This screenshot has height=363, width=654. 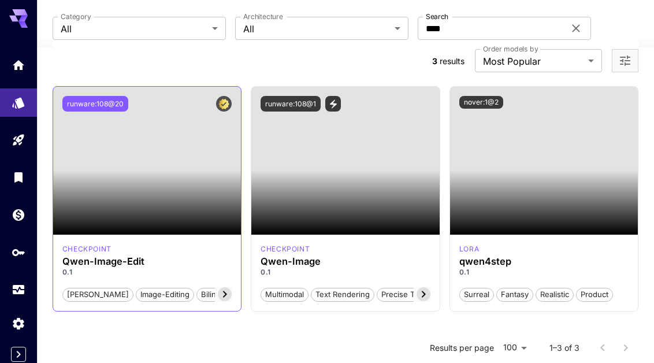 What do you see at coordinates (437, 16) in the screenshot?
I see `label: Search` at bounding box center [437, 16].